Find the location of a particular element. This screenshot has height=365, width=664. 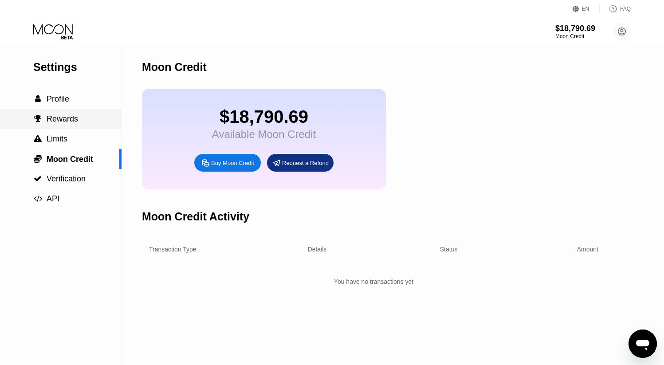

div: You have no transactions yet is located at coordinates (373, 281).